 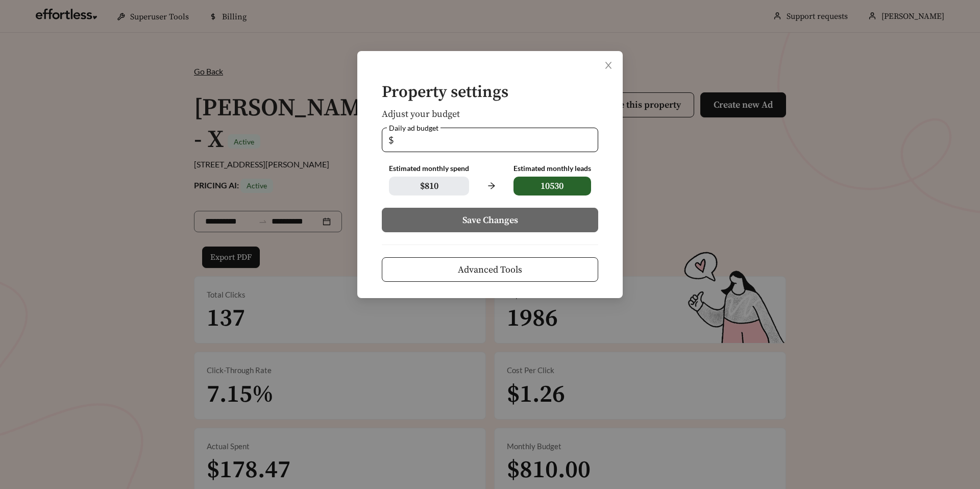 What do you see at coordinates (490, 92) in the screenshot?
I see `h4: Property settings` at bounding box center [490, 92].